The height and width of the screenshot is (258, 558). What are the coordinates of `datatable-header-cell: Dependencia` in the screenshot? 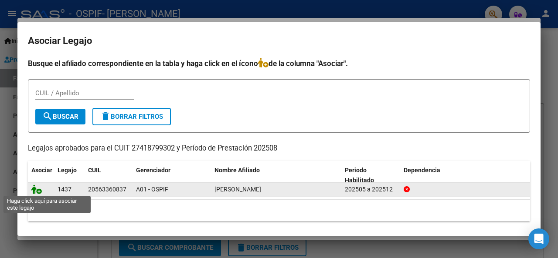 It's located at (465, 176).